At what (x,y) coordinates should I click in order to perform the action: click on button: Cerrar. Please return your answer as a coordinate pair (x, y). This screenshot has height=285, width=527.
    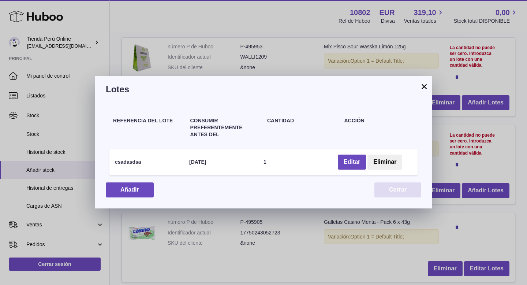
    Looking at the image, I should click on (398, 189).